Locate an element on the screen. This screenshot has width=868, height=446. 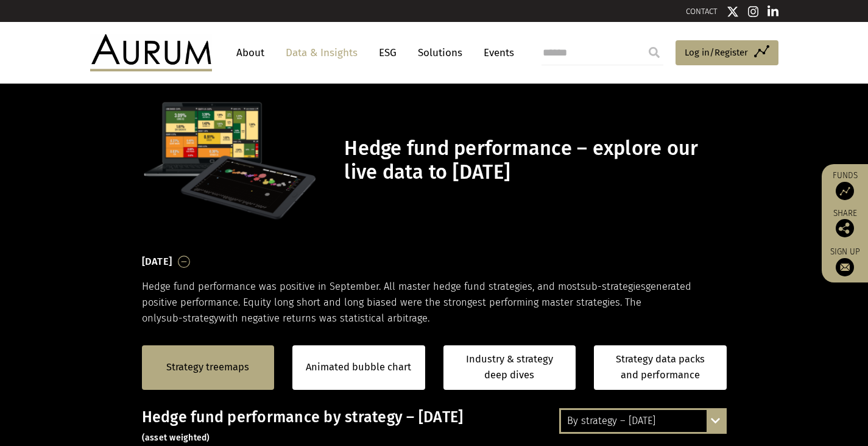
a: Sign up is located at coordinates (845, 261).